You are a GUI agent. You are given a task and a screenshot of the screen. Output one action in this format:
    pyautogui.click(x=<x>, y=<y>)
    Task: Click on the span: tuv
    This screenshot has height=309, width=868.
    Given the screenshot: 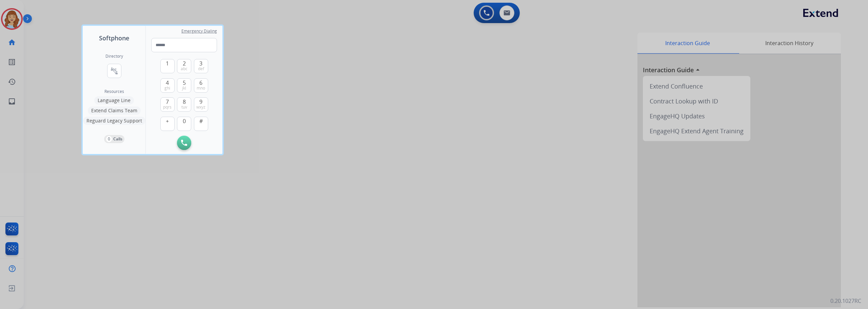 What is the action you would take?
    pyautogui.click(x=184, y=107)
    